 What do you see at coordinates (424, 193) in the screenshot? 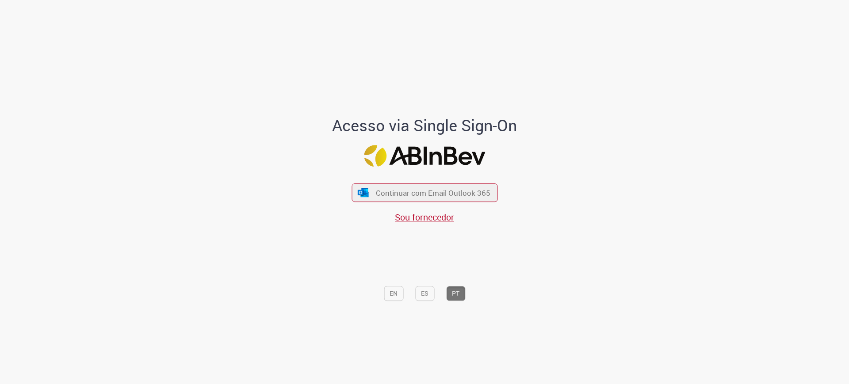
I see `button: ícone Azure/Microsoft 360 Continuar com Email Outlook 365` at bounding box center [424, 193].